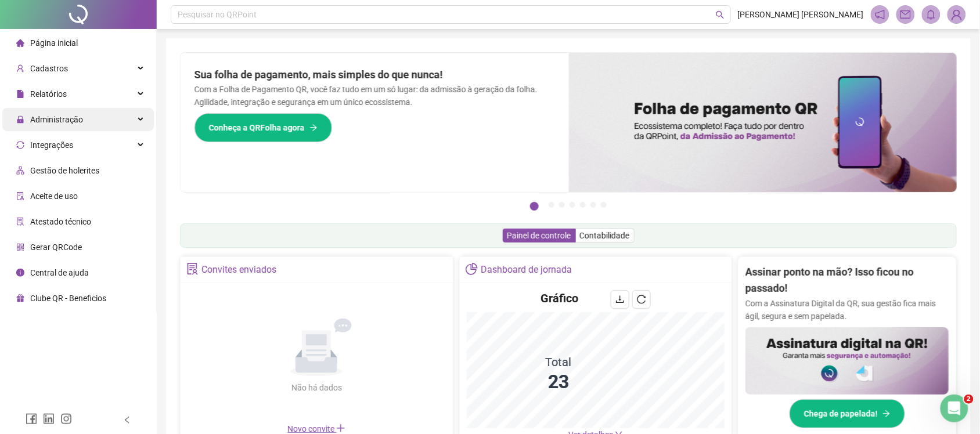 This screenshot has width=980, height=434. What do you see at coordinates (583, 205) in the screenshot?
I see `button: 5` at bounding box center [583, 205].